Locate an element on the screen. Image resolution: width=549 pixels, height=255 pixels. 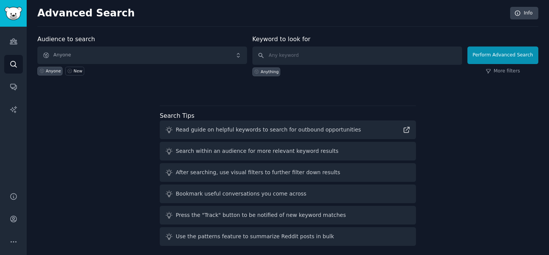
div: New is located at coordinates (78, 71).